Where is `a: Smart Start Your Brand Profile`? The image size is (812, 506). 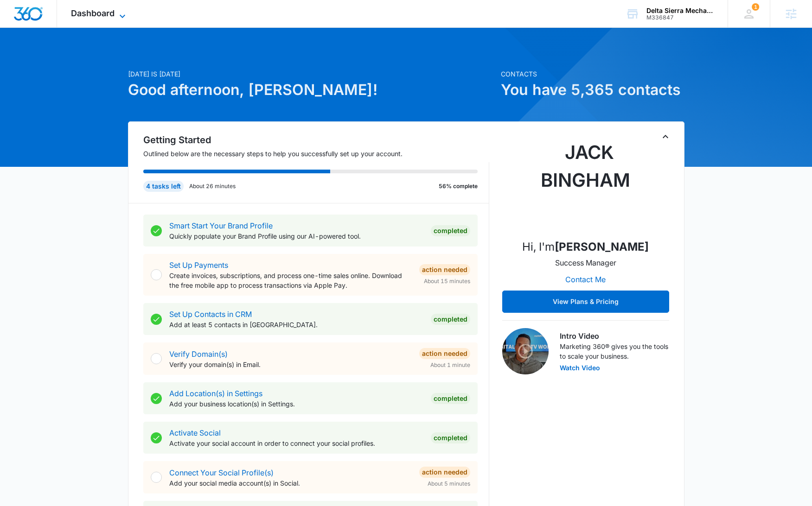 a: Smart Start Your Brand Profile is located at coordinates (221, 226).